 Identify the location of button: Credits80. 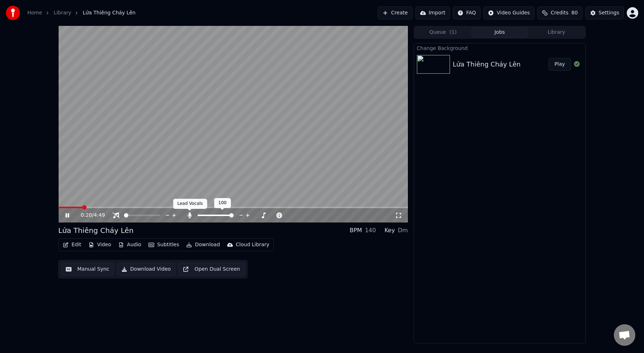
(559, 13).